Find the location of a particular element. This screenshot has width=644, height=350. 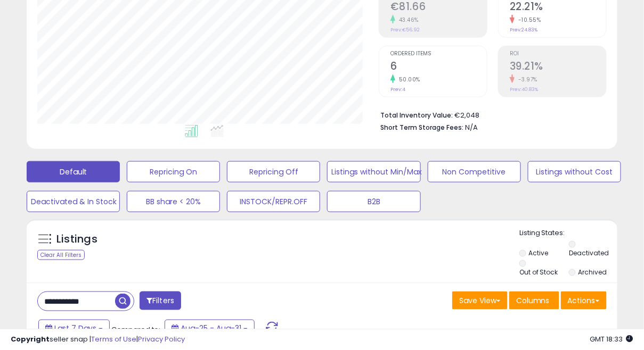

label: Archived is located at coordinates (593, 272).